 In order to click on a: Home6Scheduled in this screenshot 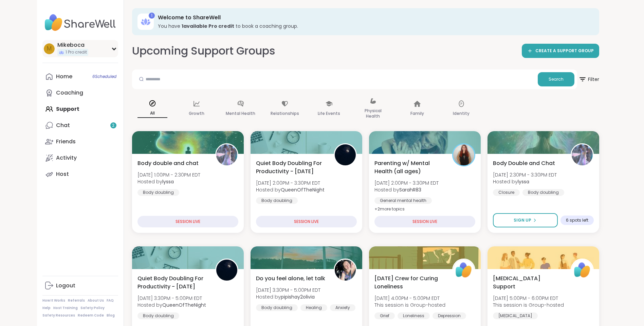, I will do `click(80, 77)`.